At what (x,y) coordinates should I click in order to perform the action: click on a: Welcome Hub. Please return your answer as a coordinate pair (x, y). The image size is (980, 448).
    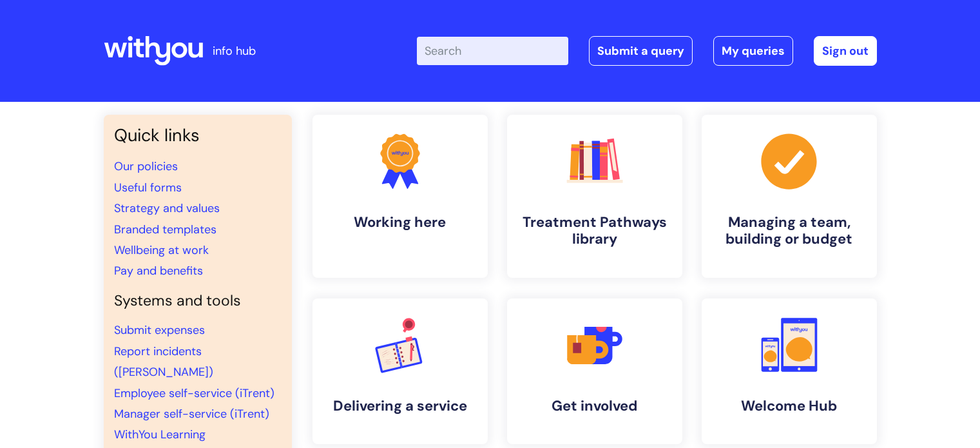
    Looking at the image, I should click on (789, 371).